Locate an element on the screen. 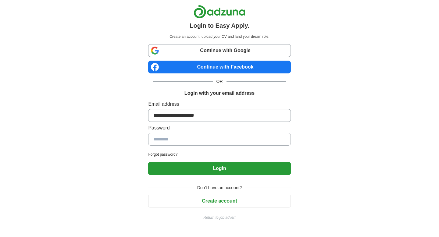 The height and width of the screenshot is (237, 439). p: Create an account, upload your CV and land your dream role. is located at coordinates (219, 37).